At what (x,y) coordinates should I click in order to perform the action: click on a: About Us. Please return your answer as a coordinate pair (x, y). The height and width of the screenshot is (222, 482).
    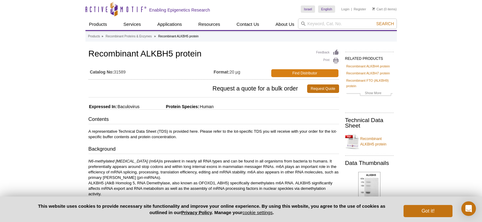
    Looking at the image, I should click on (285, 24).